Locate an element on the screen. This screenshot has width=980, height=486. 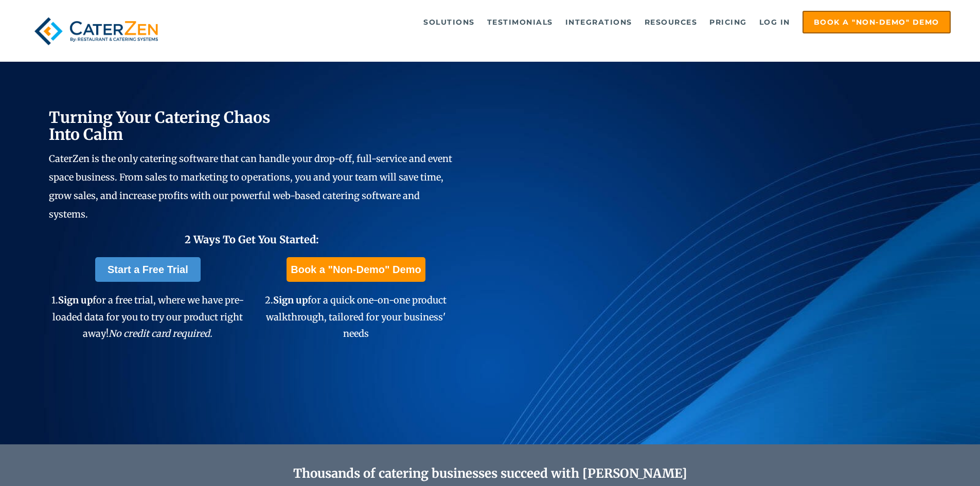
div: Navigation Menu is located at coordinates (568, 22).